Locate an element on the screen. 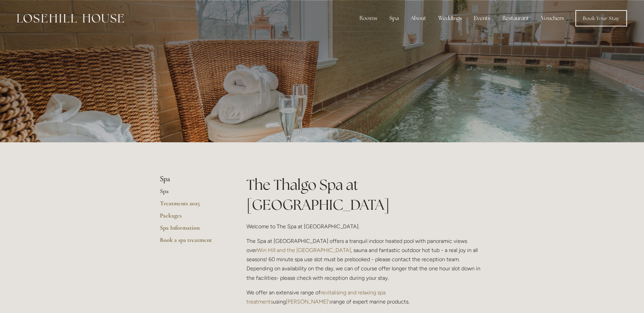 This screenshot has width=644, height=313. a: Packages is located at coordinates (192, 218).